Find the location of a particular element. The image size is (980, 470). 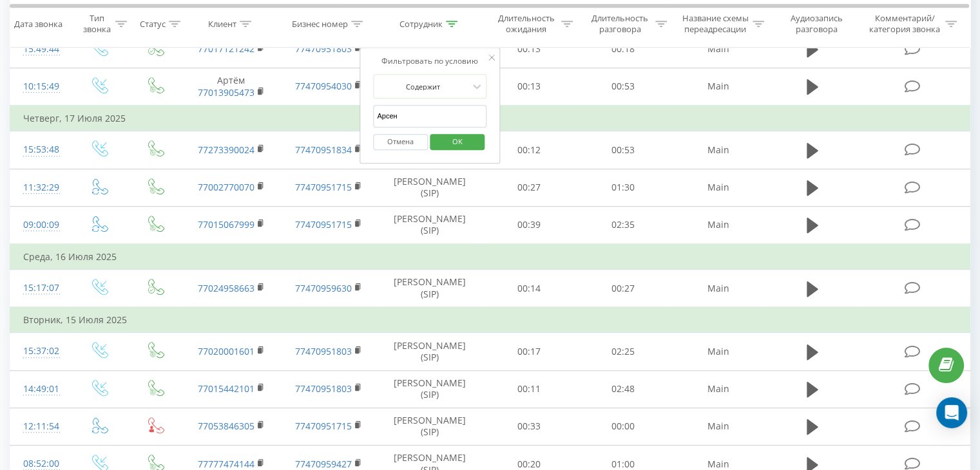

td: 00:17 is located at coordinates (529, 351).